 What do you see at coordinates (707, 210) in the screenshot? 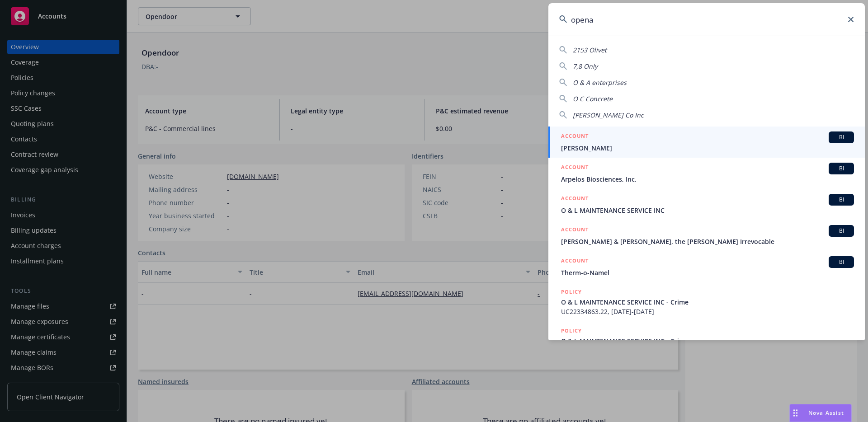
I see `span: O & L MAINTENANCE SERVICE INC` at bounding box center [707, 210].